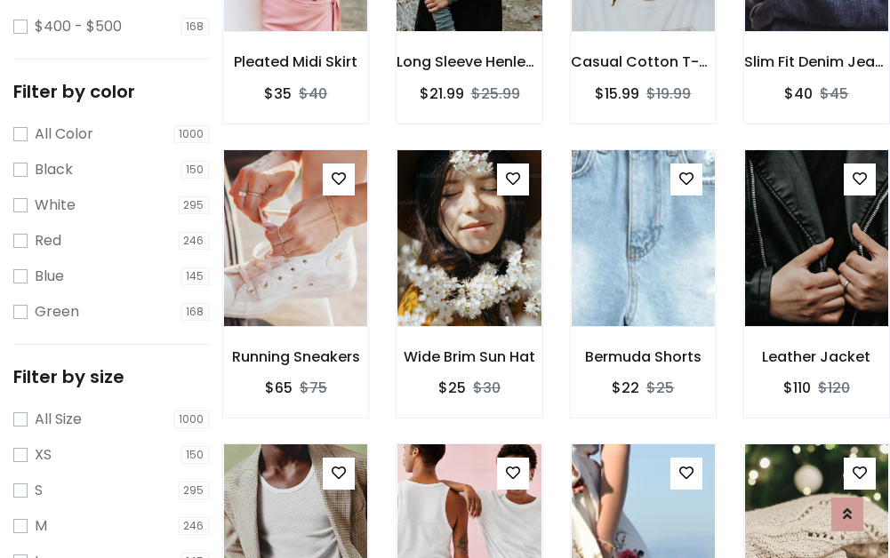  What do you see at coordinates (495, 93) in the screenshot?
I see `del: $25.99` at bounding box center [495, 93].